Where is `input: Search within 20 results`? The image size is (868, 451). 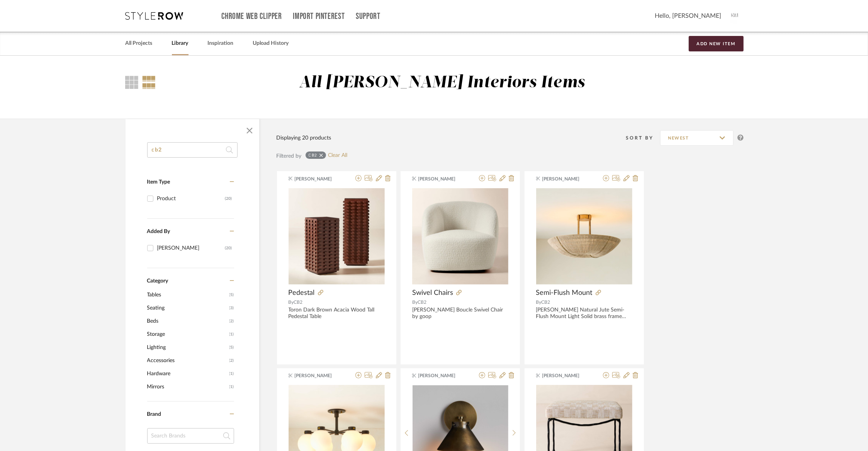 input: Search within 20 results is located at coordinates (193, 150).